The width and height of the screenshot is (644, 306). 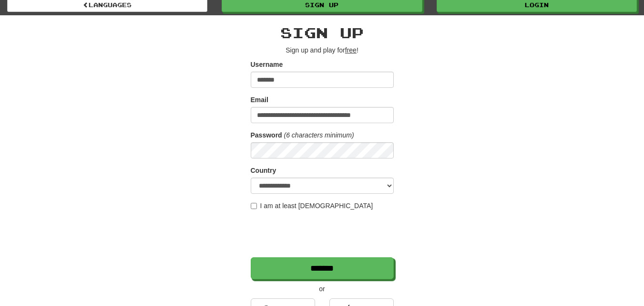 I want to click on h2: Sign up, so click(x=322, y=32).